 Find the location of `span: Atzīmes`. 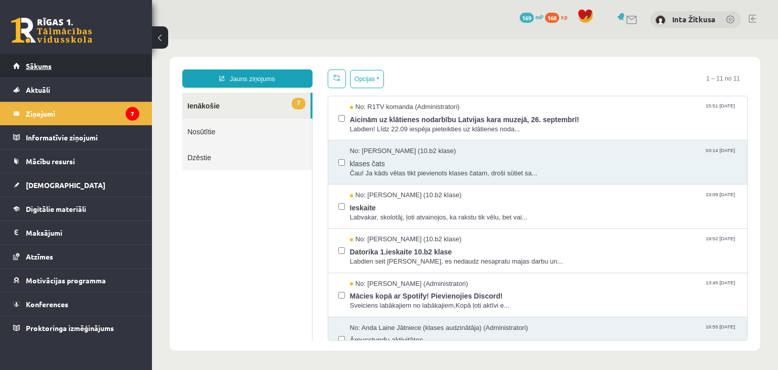

span: Atzīmes is located at coordinates (39, 256).